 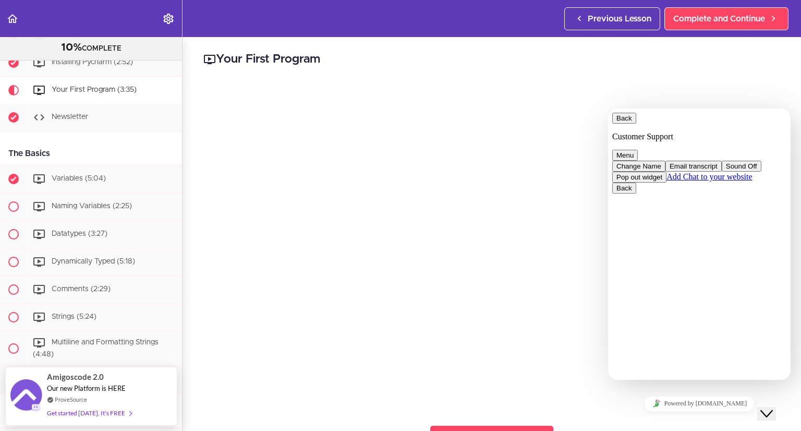 What do you see at coordinates (91, 28) in the screenshot?
I see `p: Customer Support` at bounding box center [91, 28].